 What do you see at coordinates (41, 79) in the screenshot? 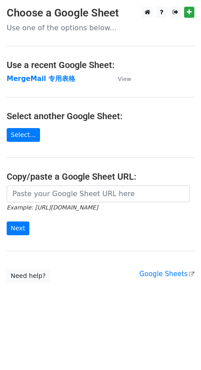
I see `strong: MergeMail 专用表格` at bounding box center [41, 79].